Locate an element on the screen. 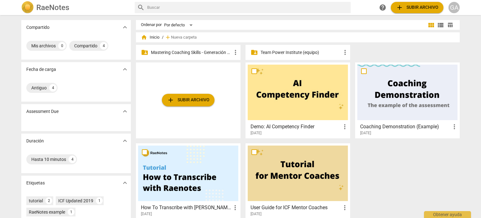 The width and height of the screenshot is (481, 218). div: Compartido is located at coordinates (86, 46).